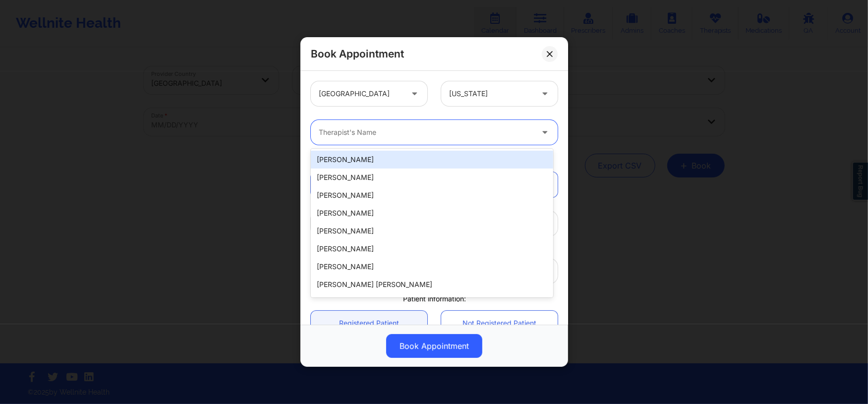 The height and width of the screenshot is (404, 868). What do you see at coordinates (434, 160) in the screenshot?
I see `div: Appointment information:` at bounding box center [434, 160].